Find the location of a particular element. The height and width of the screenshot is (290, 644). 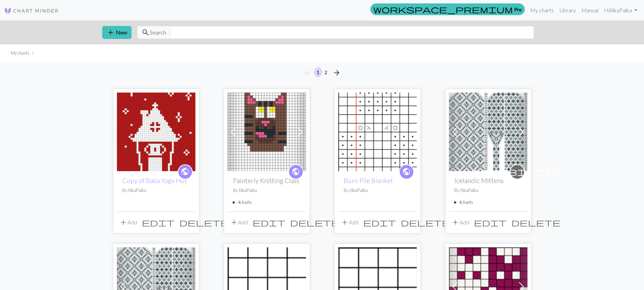

a: Cora's Cats is located at coordinates (489, 286).